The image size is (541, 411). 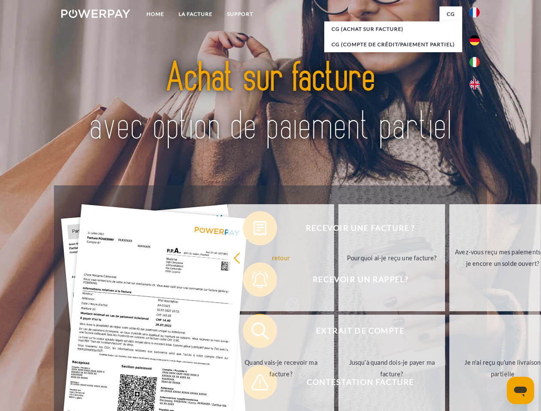 I want to click on img: de, so click(x=474, y=40).